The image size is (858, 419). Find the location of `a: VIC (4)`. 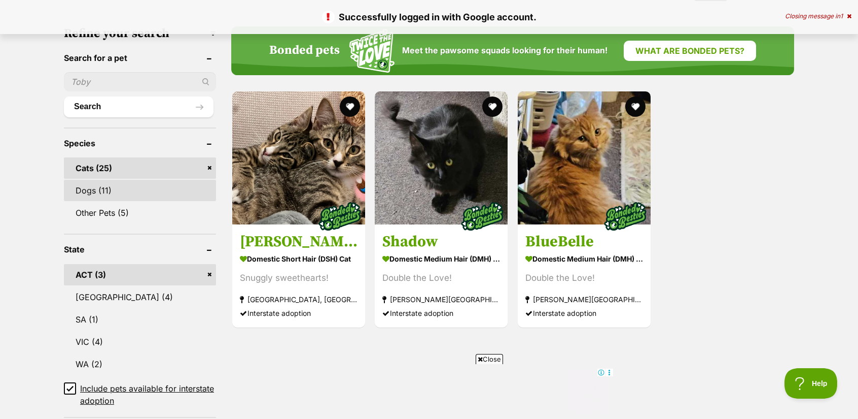

a: VIC (4) is located at coordinates (140, 341).